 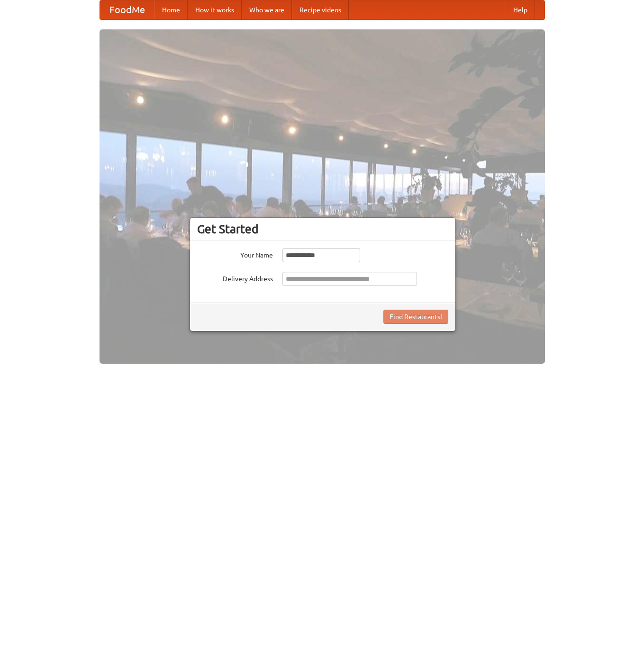 What do you see at coordinates (267, 10) in the screenshot?
I see `a: Who we are` at bounding box center [267, 10].